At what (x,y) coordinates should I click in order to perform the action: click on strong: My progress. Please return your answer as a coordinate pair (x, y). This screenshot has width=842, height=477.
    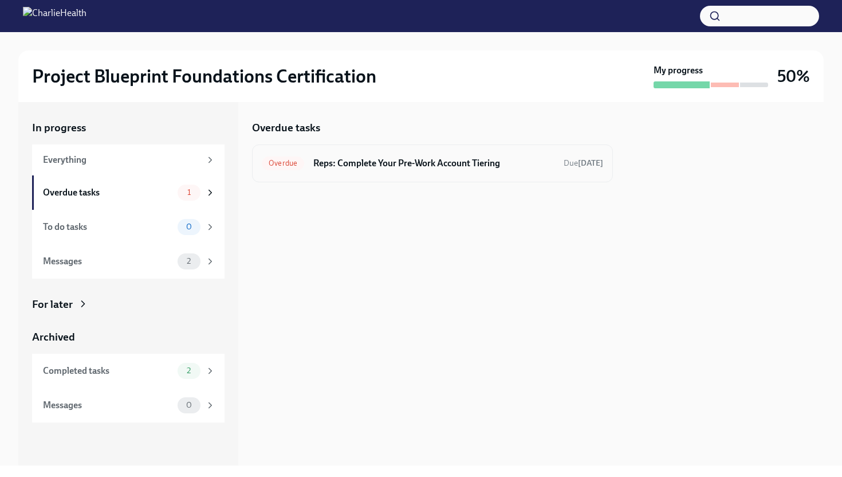
    Looking at the image, I should click on (678, 70).